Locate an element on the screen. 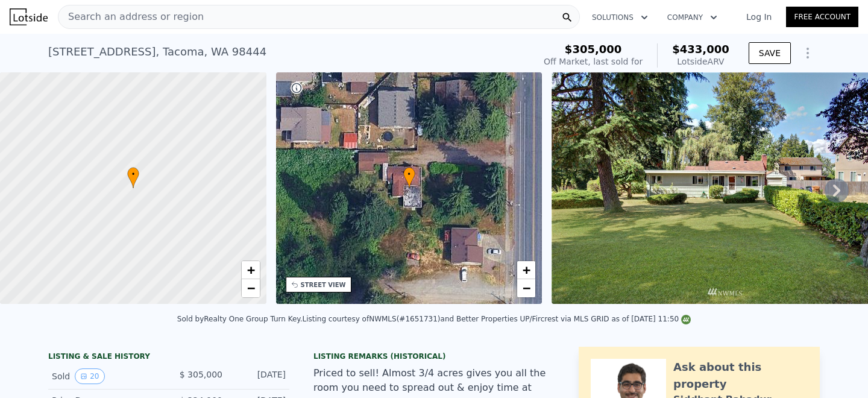  button: SAVE is located at coordinates (770, 53).